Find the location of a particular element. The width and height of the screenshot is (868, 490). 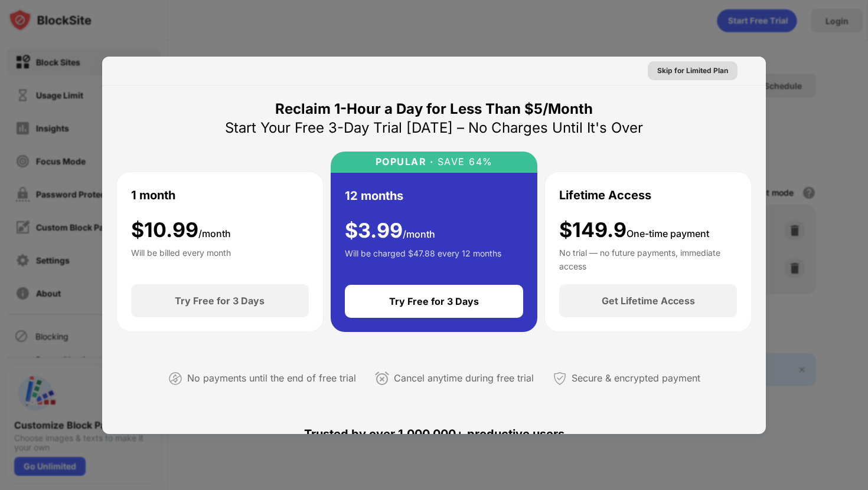

div: Get Lifetime Access is located at coordinates (648, 301).